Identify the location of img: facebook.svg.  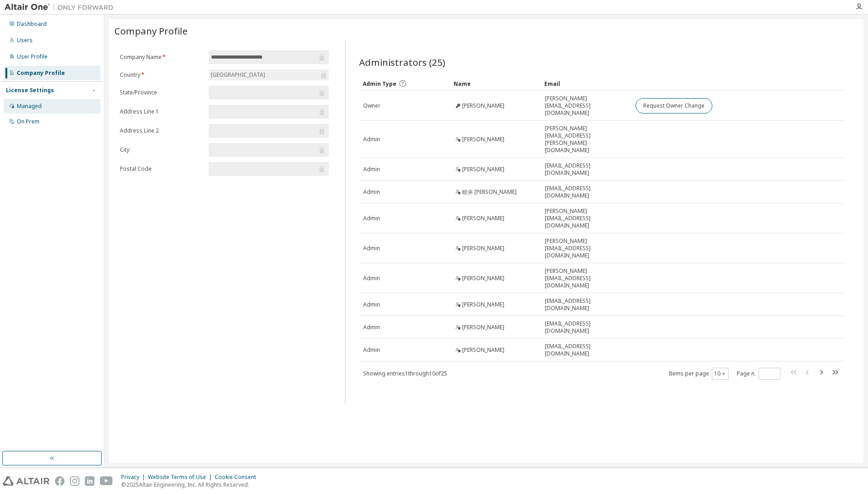
(60, 481).